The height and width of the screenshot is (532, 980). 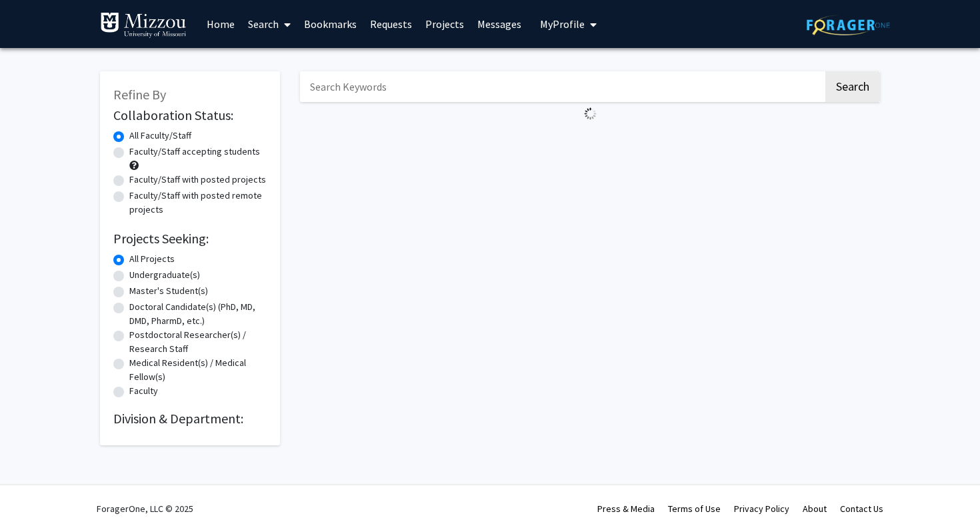 What do you see at coordinates (694, 508) in the screenshot?
I see `a: Terms of Use` at bounding box center [694, 508].